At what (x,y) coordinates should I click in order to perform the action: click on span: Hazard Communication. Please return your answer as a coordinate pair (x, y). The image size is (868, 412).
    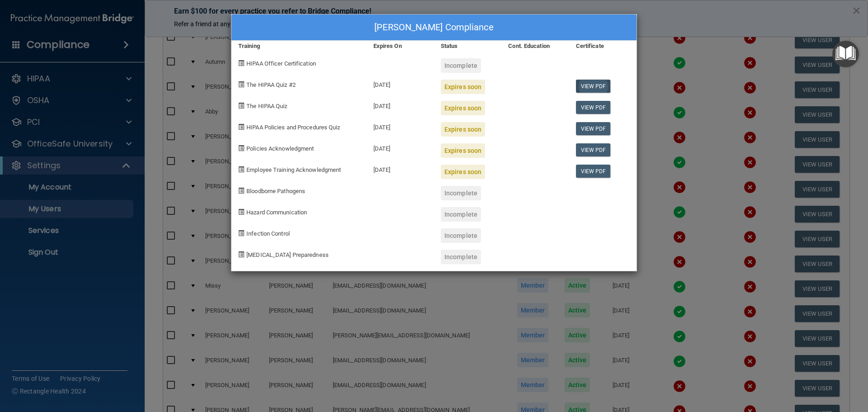
    Looking at the image, I should click on (277, 212).